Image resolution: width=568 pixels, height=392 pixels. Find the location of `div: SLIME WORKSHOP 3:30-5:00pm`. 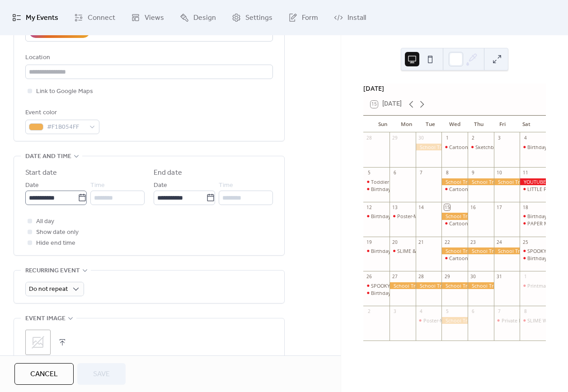

div: SLIME WORKSHOP 3:30-5:00pm is located at coordinates (533, 320).